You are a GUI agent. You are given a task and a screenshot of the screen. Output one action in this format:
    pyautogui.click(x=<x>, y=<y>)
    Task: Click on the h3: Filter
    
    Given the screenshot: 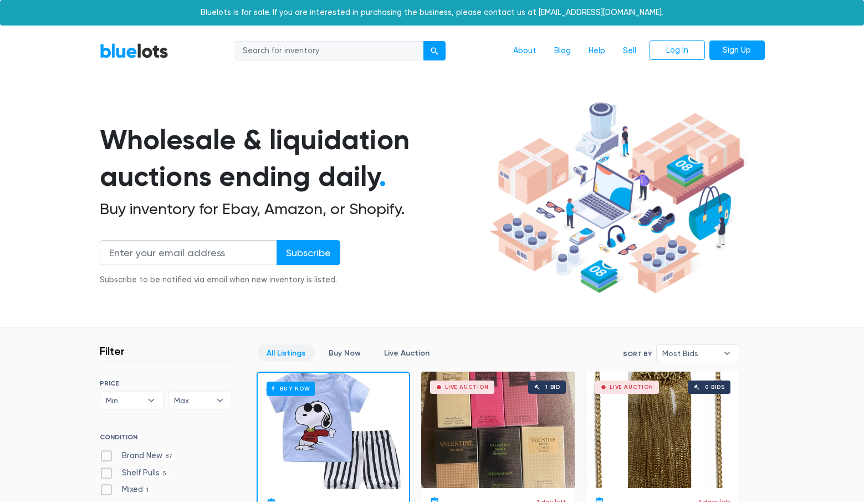 What is the action you would take?
    pyautogui.click(x=112, y=351)
    